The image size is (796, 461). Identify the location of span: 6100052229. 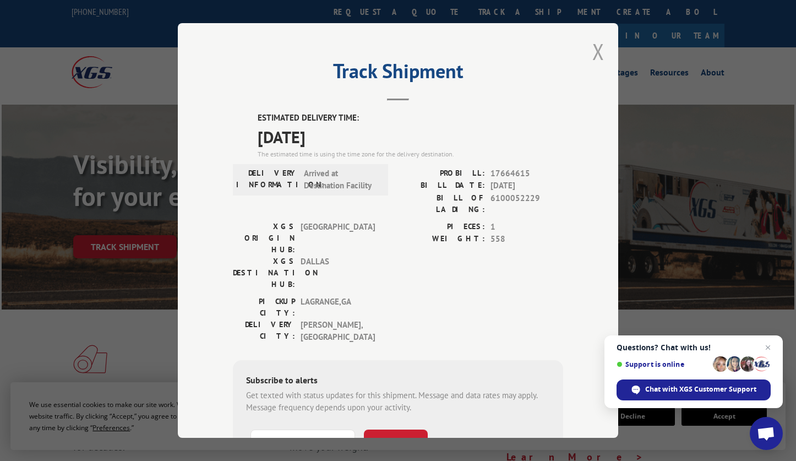
(527, 203).